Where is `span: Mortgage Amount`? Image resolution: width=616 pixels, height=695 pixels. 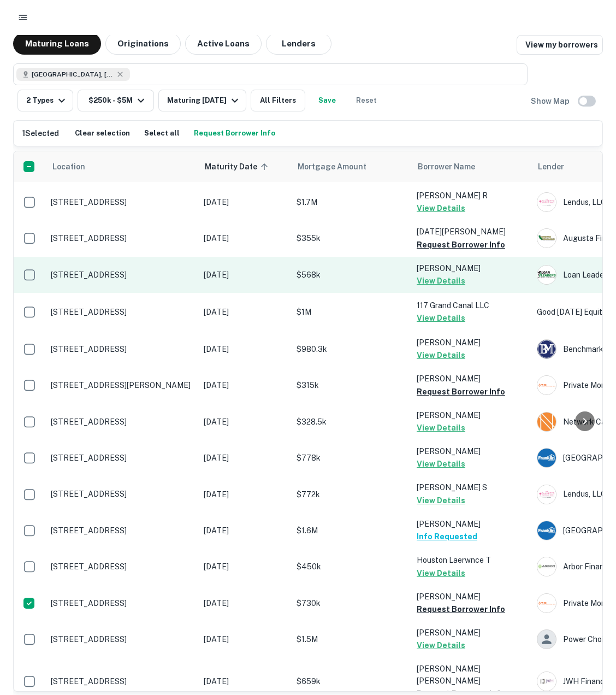 span: Mortgage Amount is located at coordinates (339, 167).